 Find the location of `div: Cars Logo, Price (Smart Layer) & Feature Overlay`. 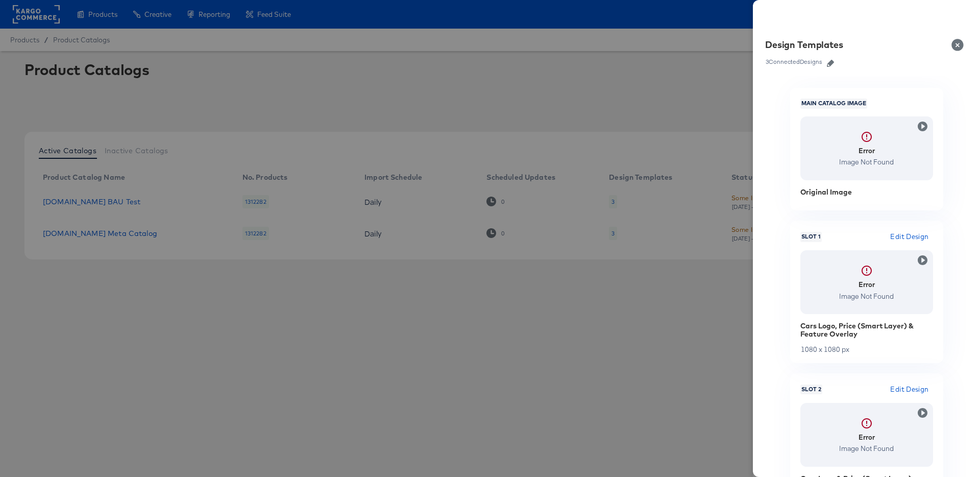

div: Cars Logo, Price (Smart Layer) & Feature Overlay is located at coordinates (867, 330).